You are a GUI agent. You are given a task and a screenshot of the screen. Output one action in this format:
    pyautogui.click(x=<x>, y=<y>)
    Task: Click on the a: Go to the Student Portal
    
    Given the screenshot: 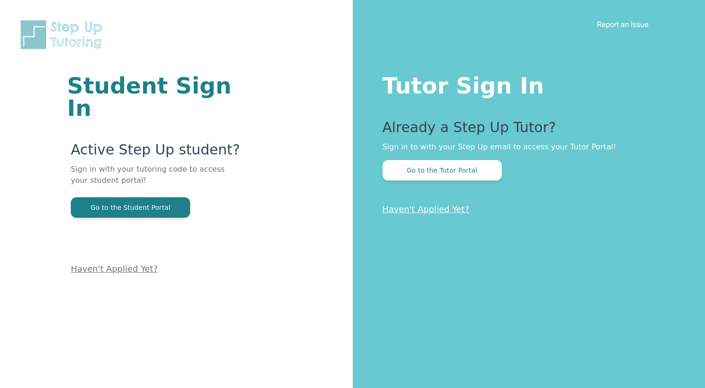 What is the action you would take?
    pyautogui.click(x=130, y=207)
    